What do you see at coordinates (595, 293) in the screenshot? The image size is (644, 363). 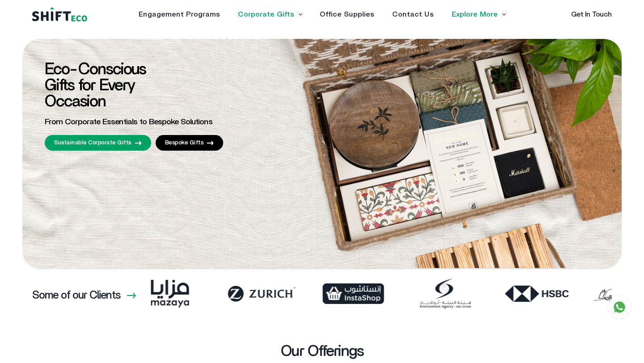 I see `img: Frame_61.webp` at bounding box center [595, 293].